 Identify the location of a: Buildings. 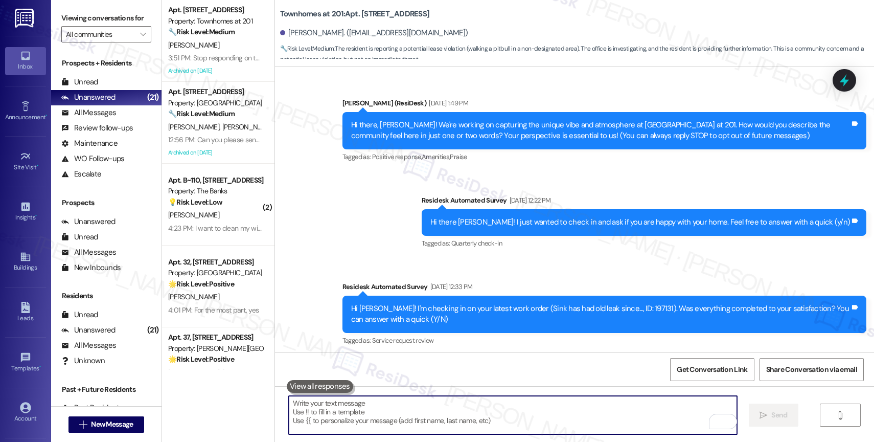
(26, 262).